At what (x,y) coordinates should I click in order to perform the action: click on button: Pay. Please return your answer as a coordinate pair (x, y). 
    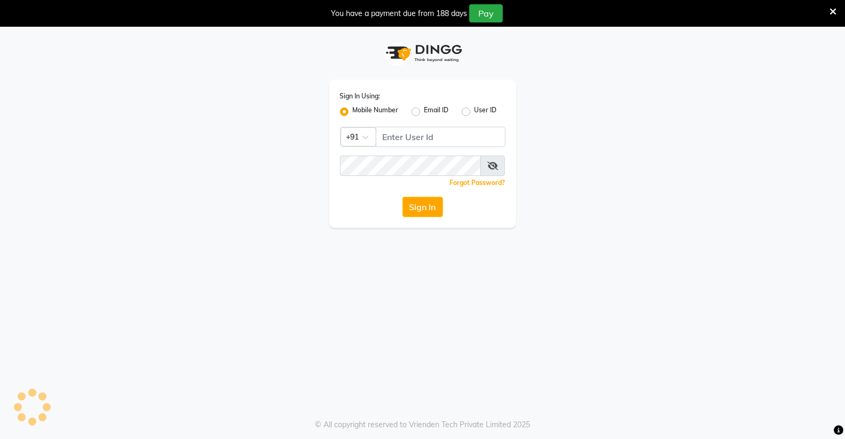
    Looking at the image, I should click on (486, 13).